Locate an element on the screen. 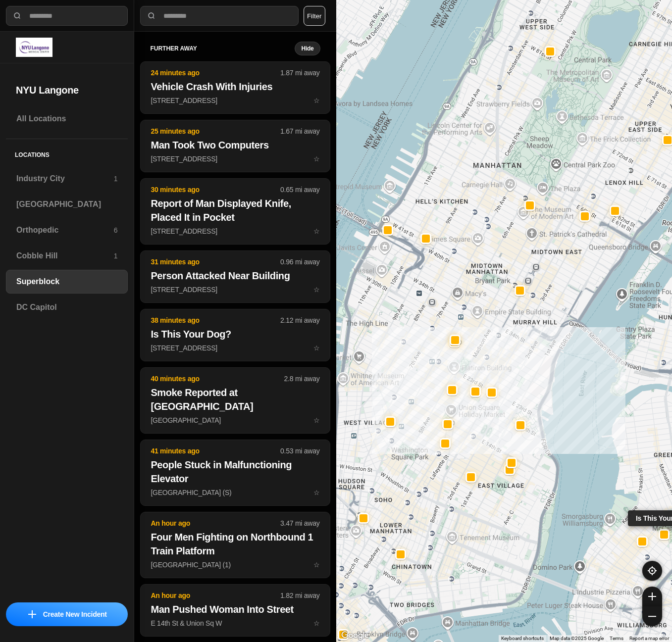  img: recenter is located at coordinates (653, 571).